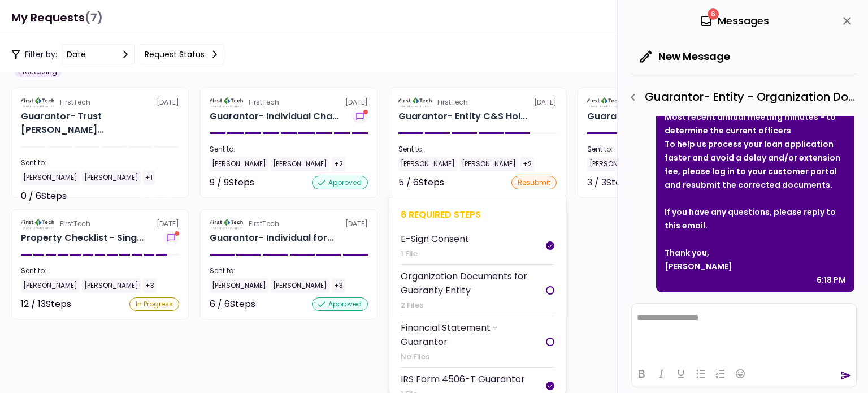  I want to click on div: 0 / 6 Steps, so click(43, 196).